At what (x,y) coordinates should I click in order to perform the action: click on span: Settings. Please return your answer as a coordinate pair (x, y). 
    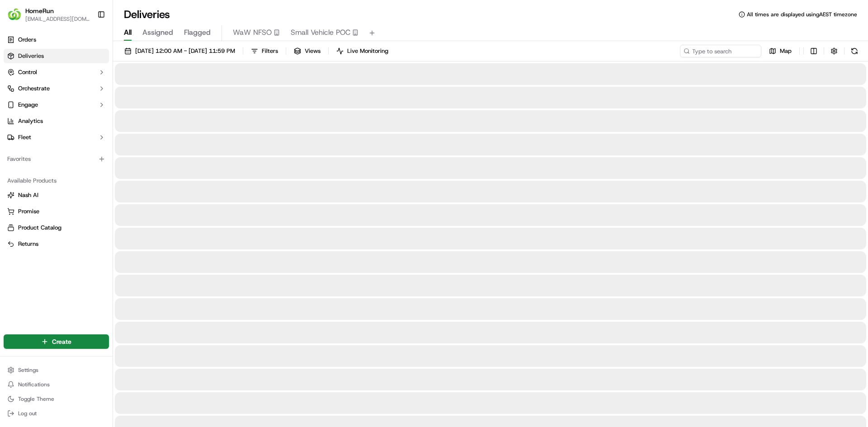
    Looking at the image, I should click on (28, 370).